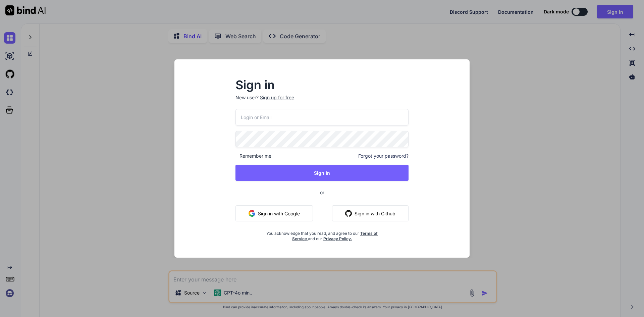 The height and width of the screenshot is (317, 644). Describe the element at coordinates (337, 238) in the screenshot. I see `a: Privacy Policy.` at that location.